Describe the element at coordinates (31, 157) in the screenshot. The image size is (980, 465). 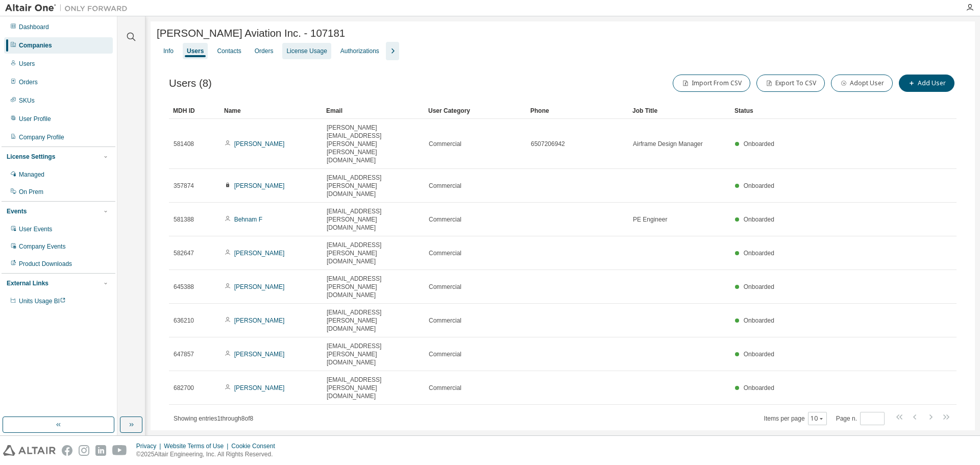
I see `div: License Settings` at that location.